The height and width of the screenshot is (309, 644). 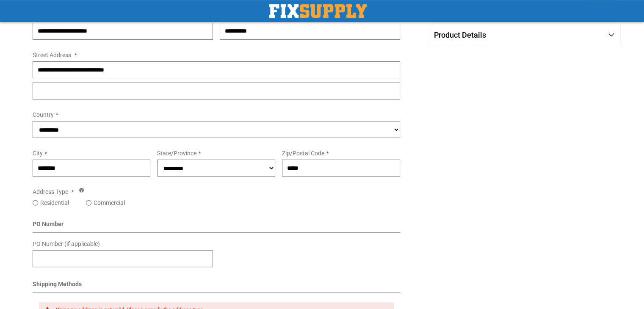 What do you see at coordinates (55, 203) in the screenshot?
I see `label: Residential` at bounding box center [55, 203].